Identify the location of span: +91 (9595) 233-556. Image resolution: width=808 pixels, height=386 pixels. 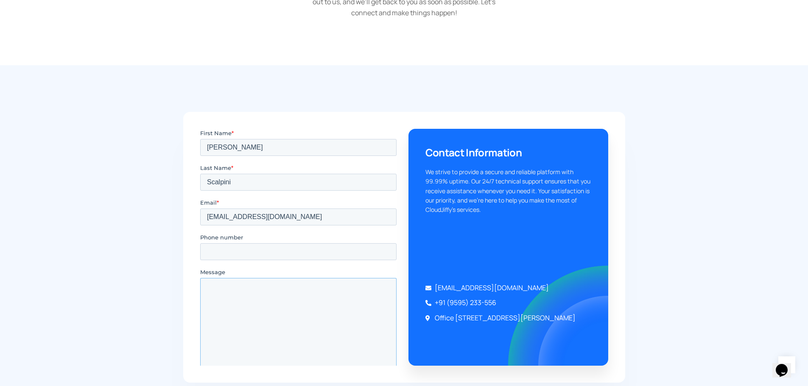
(464, 303).